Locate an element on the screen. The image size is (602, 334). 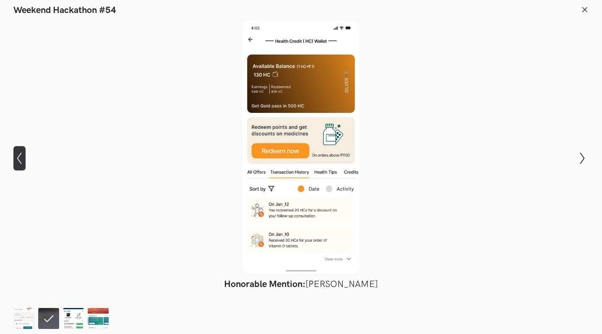
img: _Final.png is located at coordinates (24, 318).